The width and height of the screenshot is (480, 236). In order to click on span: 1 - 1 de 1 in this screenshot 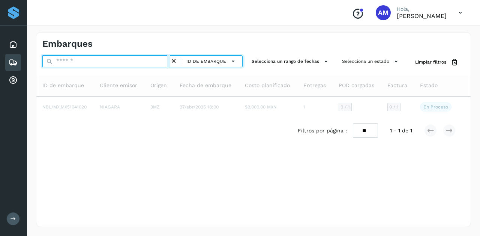, I will do `click(401, 131)`.